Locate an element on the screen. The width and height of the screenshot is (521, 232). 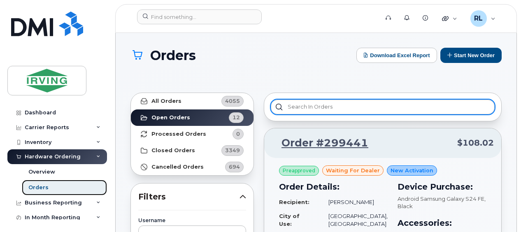
strong: Processed Orders is located at coordinates (178, 134).